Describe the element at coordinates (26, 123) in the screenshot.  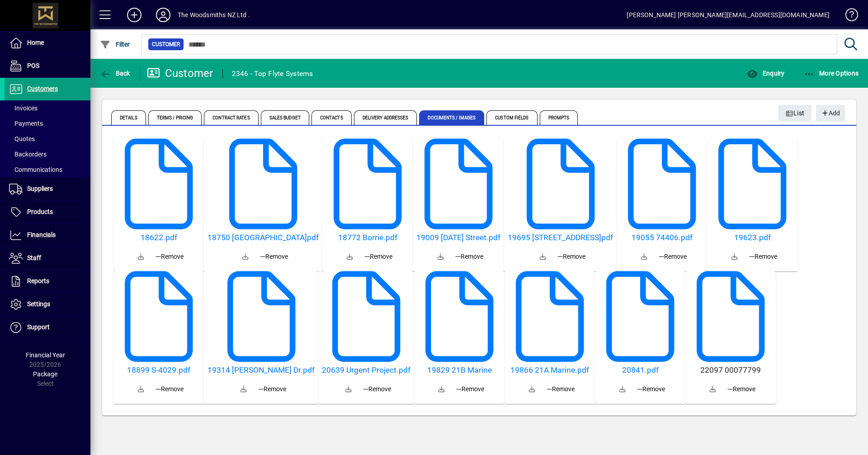
I see `span: Payments` at that location.